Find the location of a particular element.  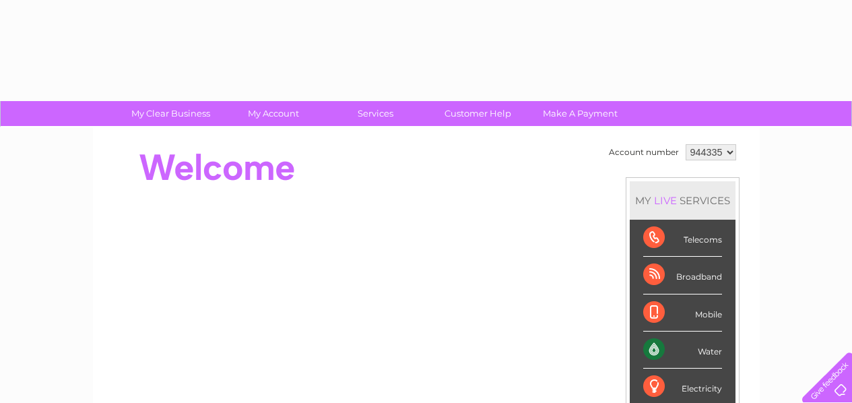

div: Broadband is located at coordinates (682, 275).